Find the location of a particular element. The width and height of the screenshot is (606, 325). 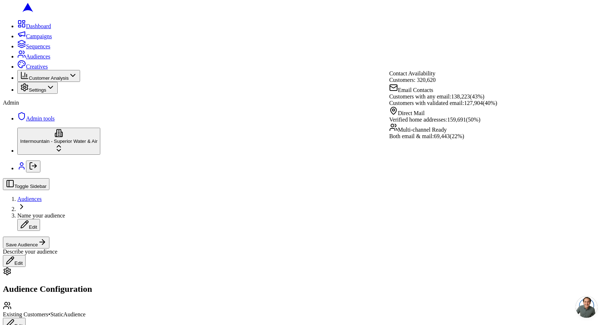

a: Admin tools is located at coordinates (36, 118).